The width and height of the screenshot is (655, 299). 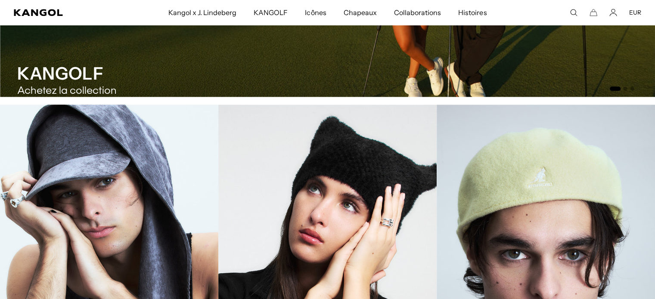 I want to click on a: Compte, so click(x=613, y=12).